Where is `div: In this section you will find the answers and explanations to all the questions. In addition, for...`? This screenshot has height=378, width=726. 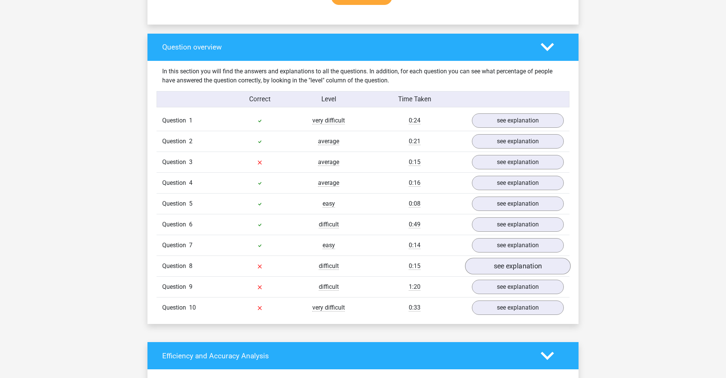 div: In this section you will find the answers and explanations to all the questions. In addition, for... is located at coordinates (363, 76).